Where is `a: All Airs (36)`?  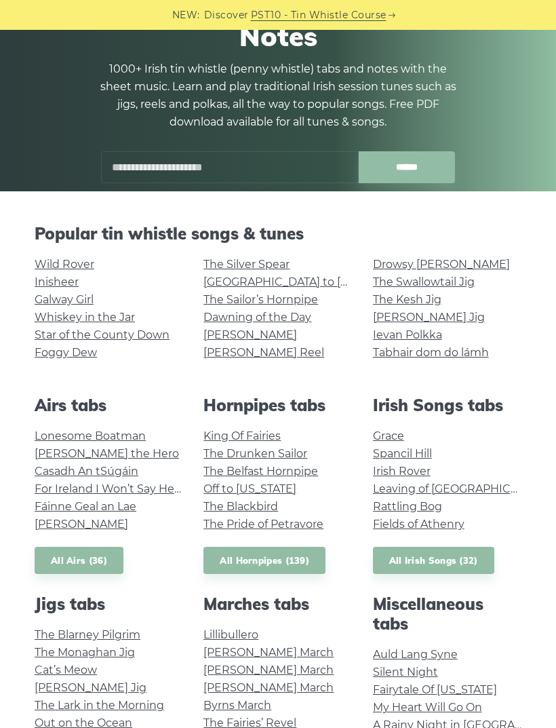 a: All Airs (36) is located at coordinates (79, 560).